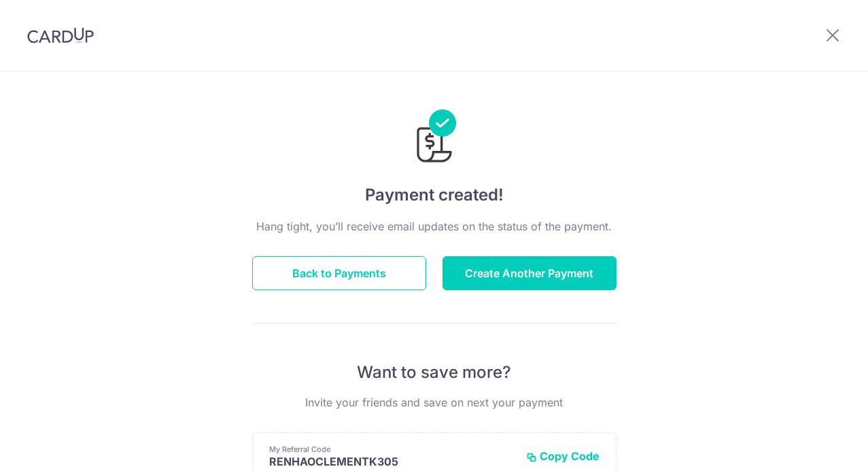  Describe the element at coordinates (563, 456) in the screenshot. I see `button: Copy Code` at that location.